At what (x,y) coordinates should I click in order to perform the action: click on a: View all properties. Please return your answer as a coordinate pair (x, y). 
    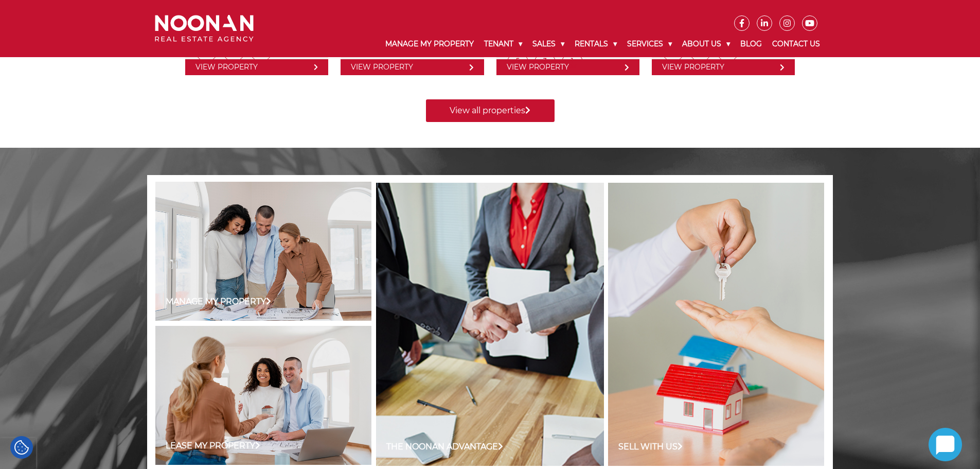
    Looking at the image, I should click on (491, 111).